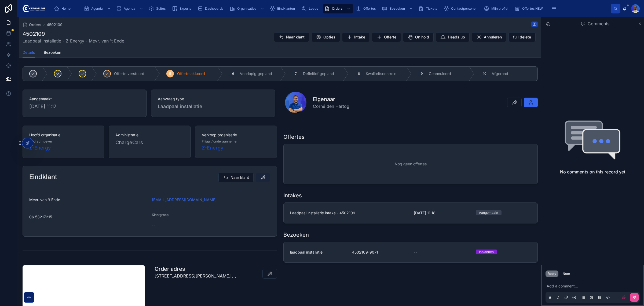  What do you see at coordinates (214, 9) in the screenshot?
I see `span: Dashboards` at bounding box center [214, 9].